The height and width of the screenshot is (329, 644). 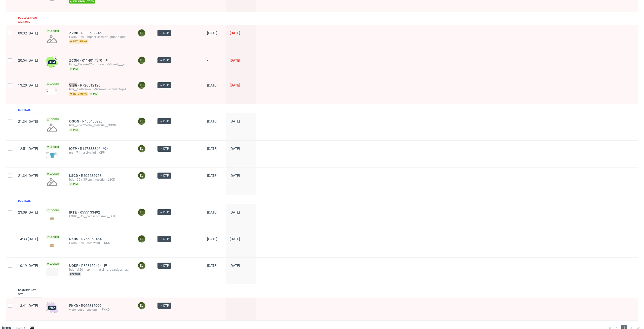 I want to click on span: VIBA, so click(x=74, y=85).